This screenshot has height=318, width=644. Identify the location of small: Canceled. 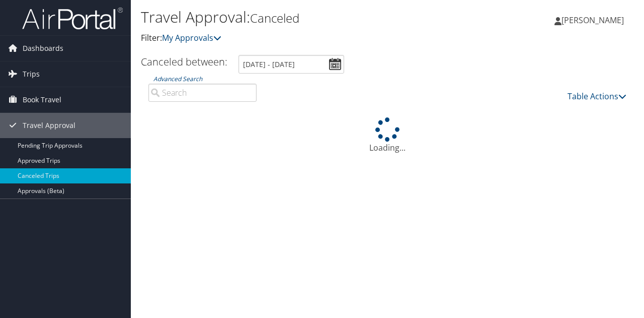
(275, 17).